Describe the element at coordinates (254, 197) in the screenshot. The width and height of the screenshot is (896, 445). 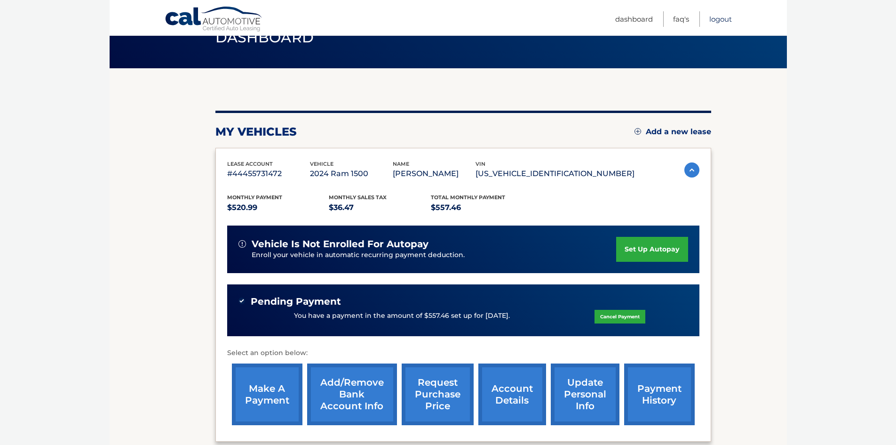
I see `span: Monthly Payment` at that location.